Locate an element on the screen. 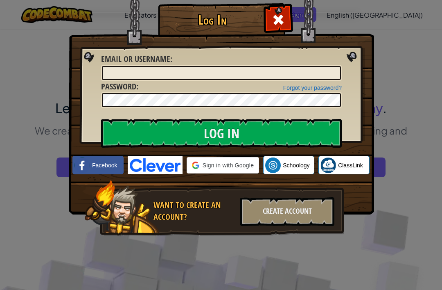 This screenshot has width=442, height=290. img: classlink-logo-small.png is located at coordinates (329, 165).